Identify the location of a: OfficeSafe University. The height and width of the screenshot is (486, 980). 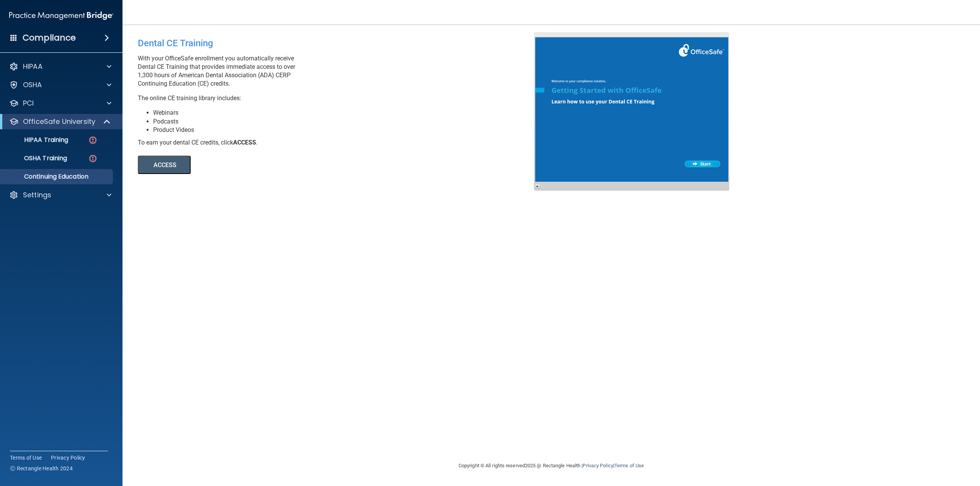
(60, 122).